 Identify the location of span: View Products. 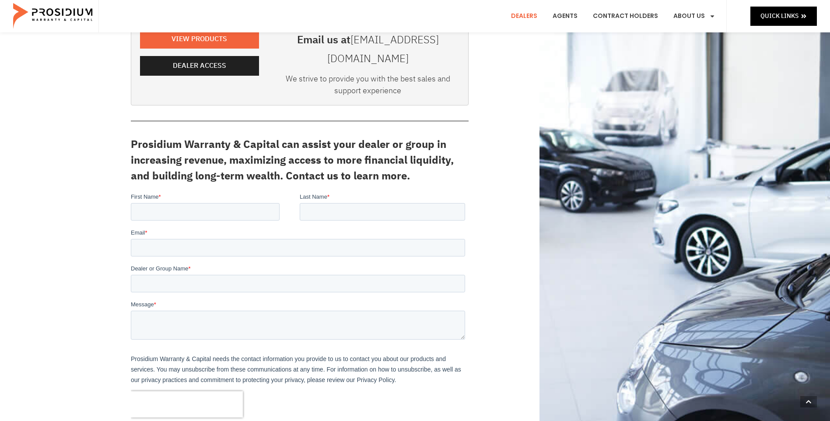
(199, 39).